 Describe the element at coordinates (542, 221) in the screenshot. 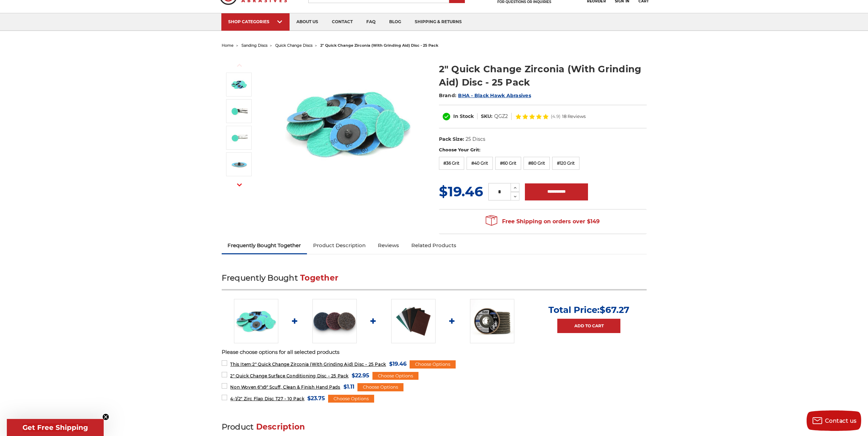

I see `span: Free Shipping on orders over $149` at that location.